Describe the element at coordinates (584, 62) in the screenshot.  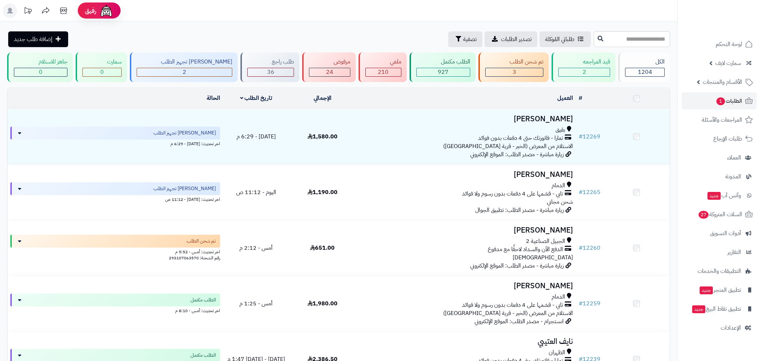
I see `div: قيد المراجعه` at that location.